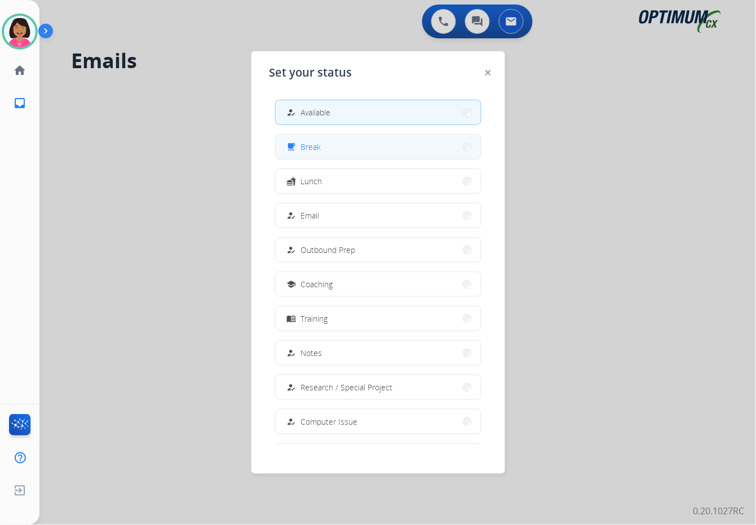 This screenshot has height=525, width=756. Describe the element at coordinates (378, 284) in the screenshot. I see `button: Coaching` at that location.